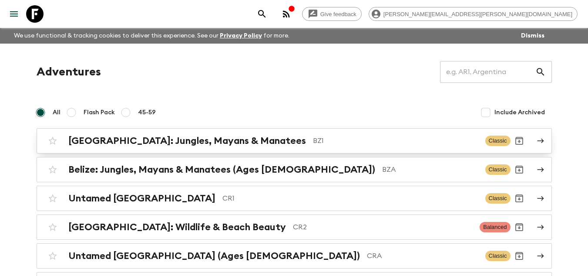 This screenshot has height=276, width=588. Describe the element at coordinates (396, 141) in the screenshot. I see `p: BZ1` at that location.